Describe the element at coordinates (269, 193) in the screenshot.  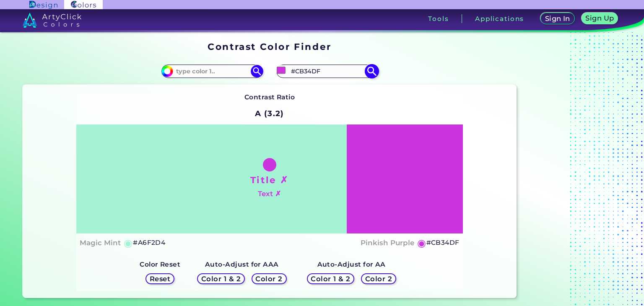
I see `h4: Text ✗` at that location.